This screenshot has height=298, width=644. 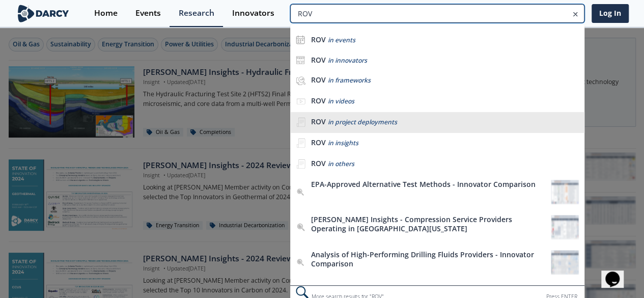 What do you see at coordinates (610, 13) in the screenshot?
I see `a: Log In` at bounding box center [610, 13].